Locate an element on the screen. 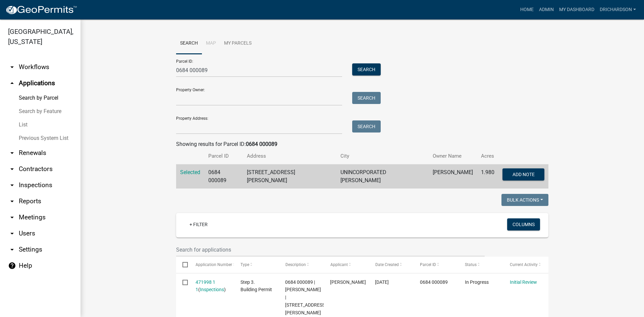 The width and height of the screenshot is (644, 317). span: 0684 000089 | BRAY ALEXANDER | 243 SANDERS RD is located at coordinates (305, 297).